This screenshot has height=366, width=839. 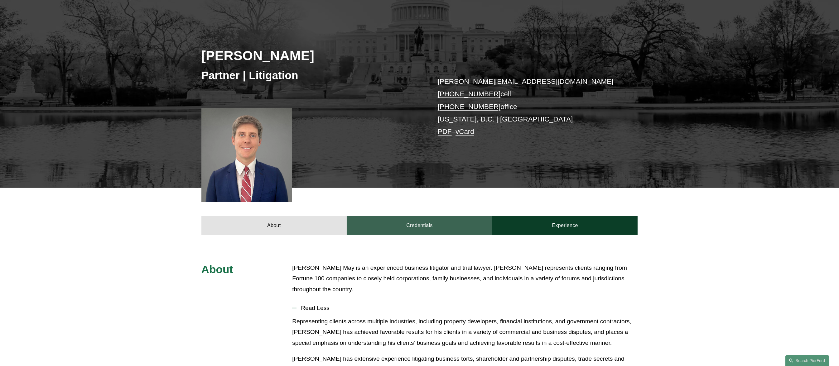 What do you see at coordinates (274, 226) in the screenshot?
I see `a: About` at bounding box center [274, 226].